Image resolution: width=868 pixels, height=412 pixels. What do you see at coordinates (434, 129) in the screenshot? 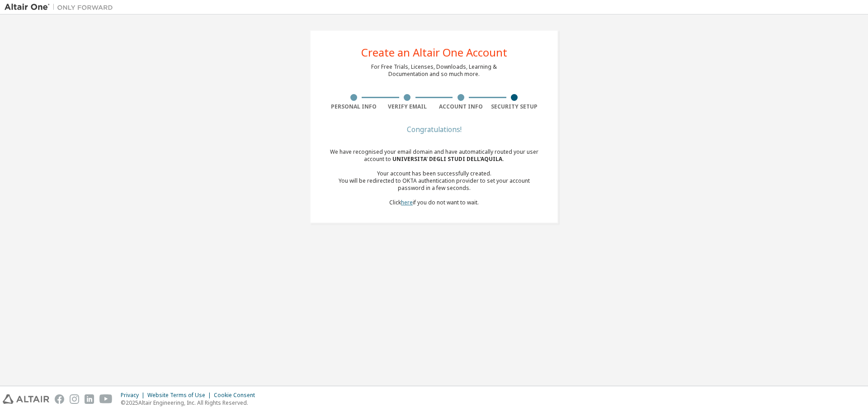
I see `div: Congratulations!` at bounding box center [434, 129].